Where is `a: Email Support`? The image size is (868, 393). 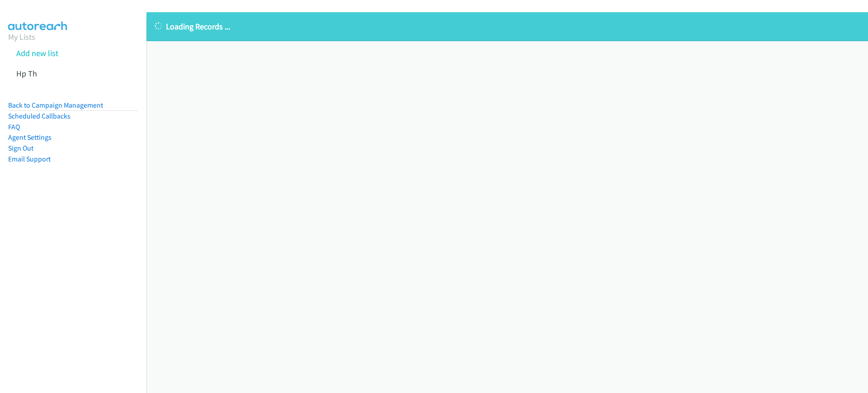 a: Email Support is located at coordinates (30, 159).